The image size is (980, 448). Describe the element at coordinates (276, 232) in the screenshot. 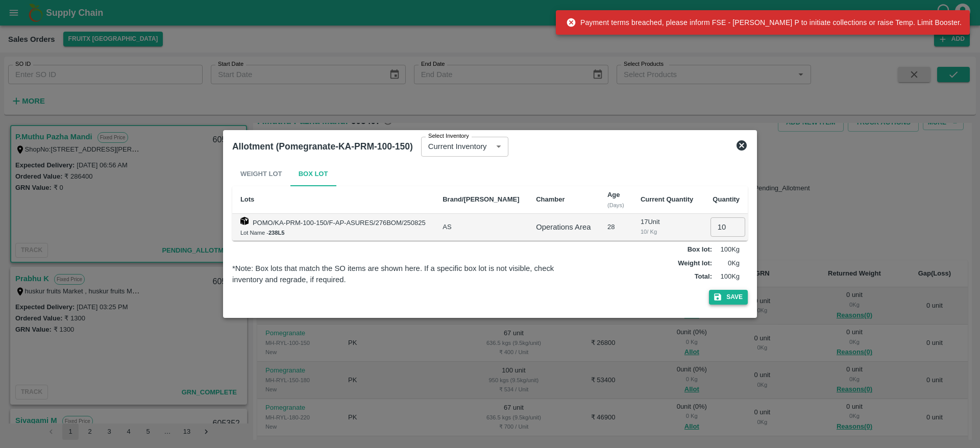

I see `b: 238L5` at that location.